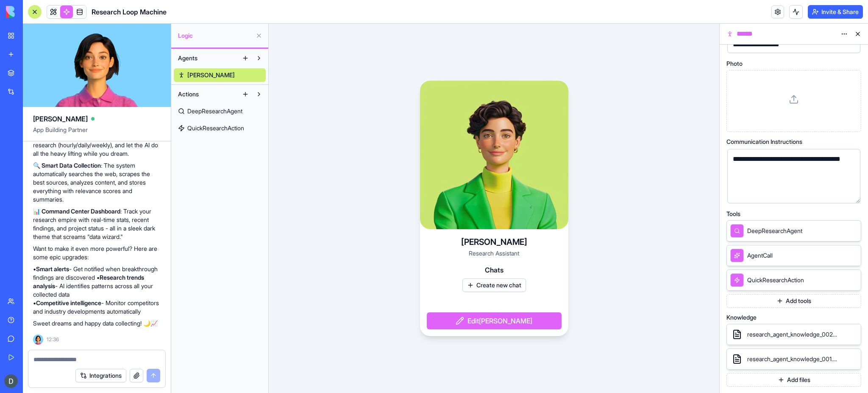 The image size is (868, 393). I want to click on span: Tools, so click(733, 214).